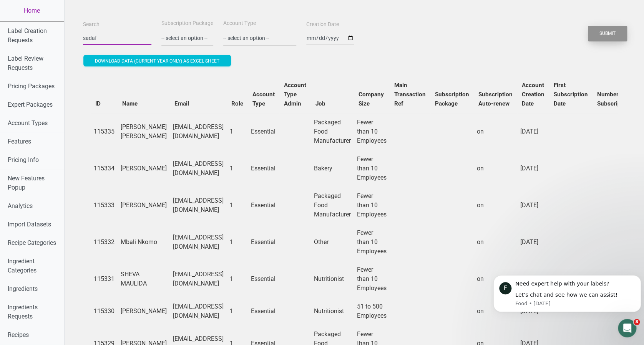 This screenshot has width=644, height=345. I want to click on div: message notification from Food, 1d ago. Need expert help with your labels? Let’s chat and see how..., so click(77, 30).